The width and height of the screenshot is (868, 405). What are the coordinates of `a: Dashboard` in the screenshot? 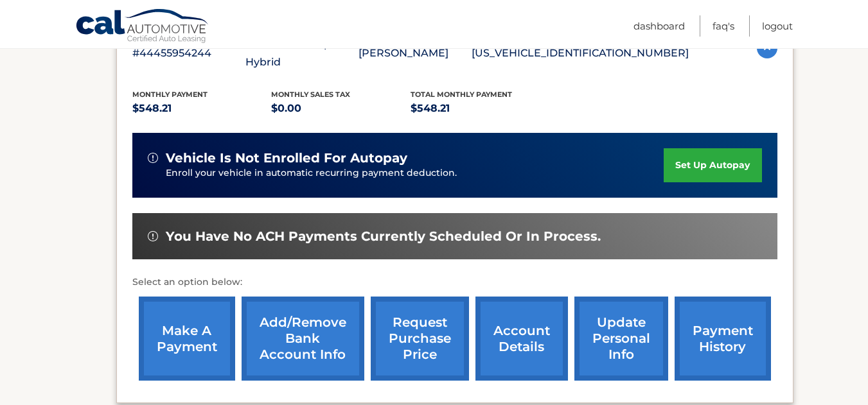 It's located at (659, 25).